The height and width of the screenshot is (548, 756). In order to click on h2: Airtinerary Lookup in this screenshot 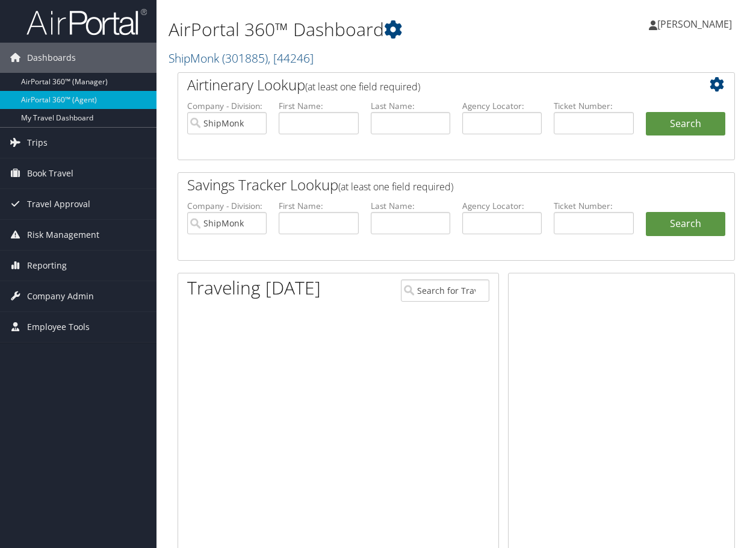, I will do `click(433, 85)`.